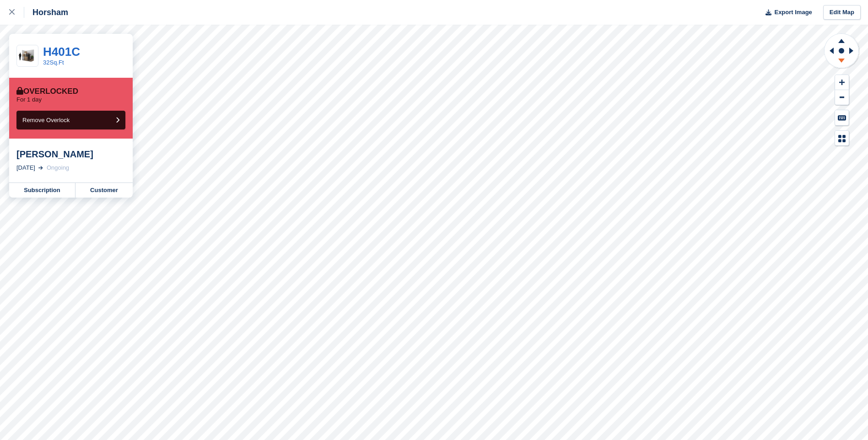 The width and height of the screenshot is (868, 440). I want to click on div: Overlocked, so click(47, 92).